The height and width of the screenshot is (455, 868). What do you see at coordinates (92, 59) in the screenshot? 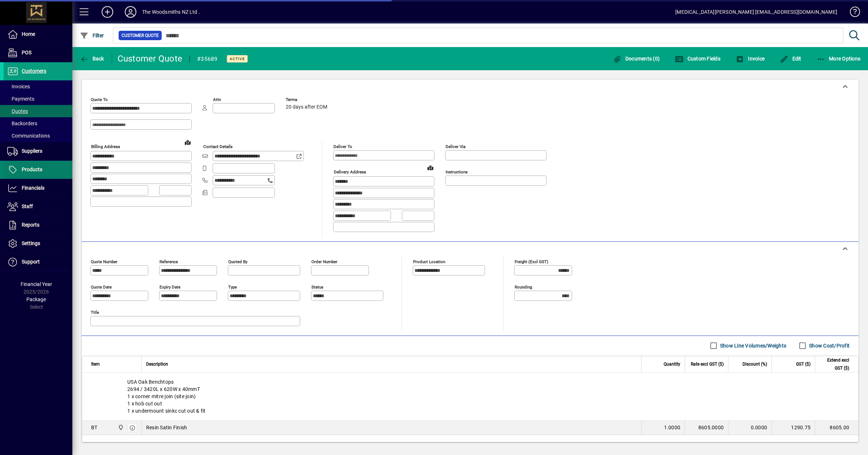
I see `span: Back` at bounding box center [92, 59].